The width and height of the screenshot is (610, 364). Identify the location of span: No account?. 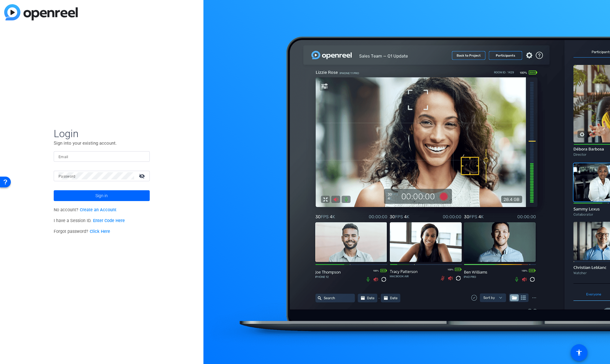
(85, 210).